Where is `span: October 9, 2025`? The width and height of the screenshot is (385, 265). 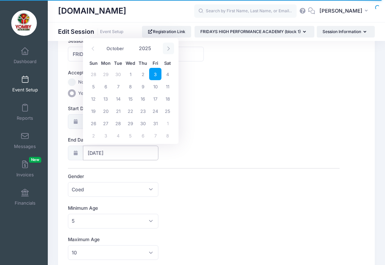
span: October 9, 2025 is located at coordinates (143, 86).